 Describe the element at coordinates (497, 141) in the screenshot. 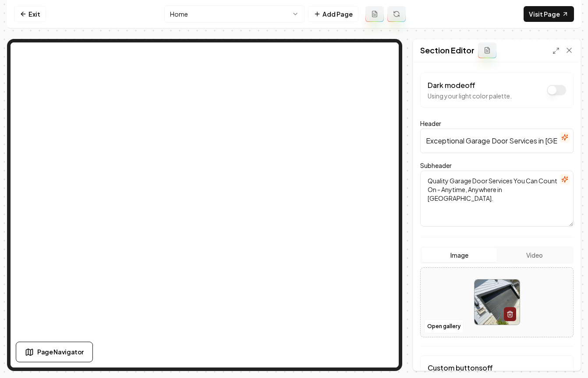

I see `input: Header` at that location.